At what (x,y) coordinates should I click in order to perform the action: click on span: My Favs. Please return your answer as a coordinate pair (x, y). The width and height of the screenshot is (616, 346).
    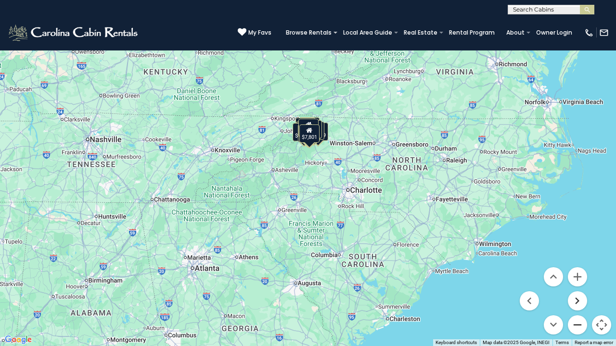
    Looking at the image, I should click on (260, 33).